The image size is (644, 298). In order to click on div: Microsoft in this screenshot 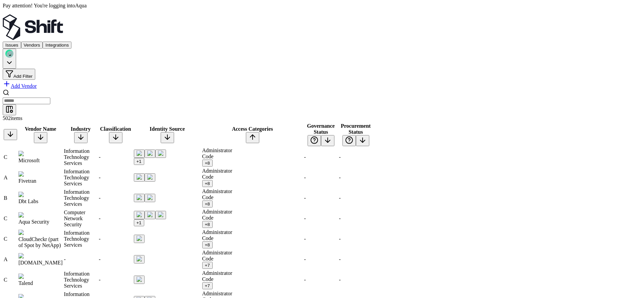, I will do `click(41, 161)`.